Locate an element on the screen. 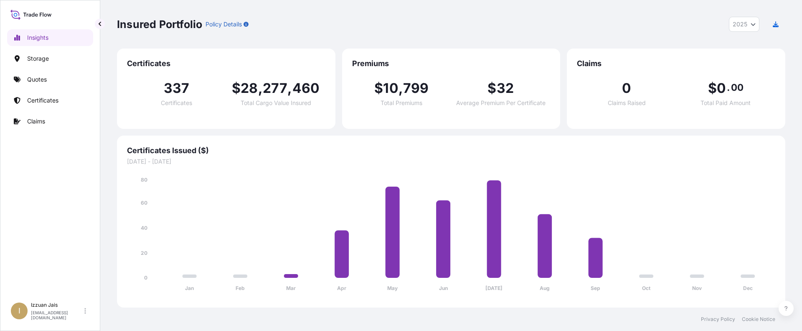  span: Total Premiums is located at coordinates (402, 103).